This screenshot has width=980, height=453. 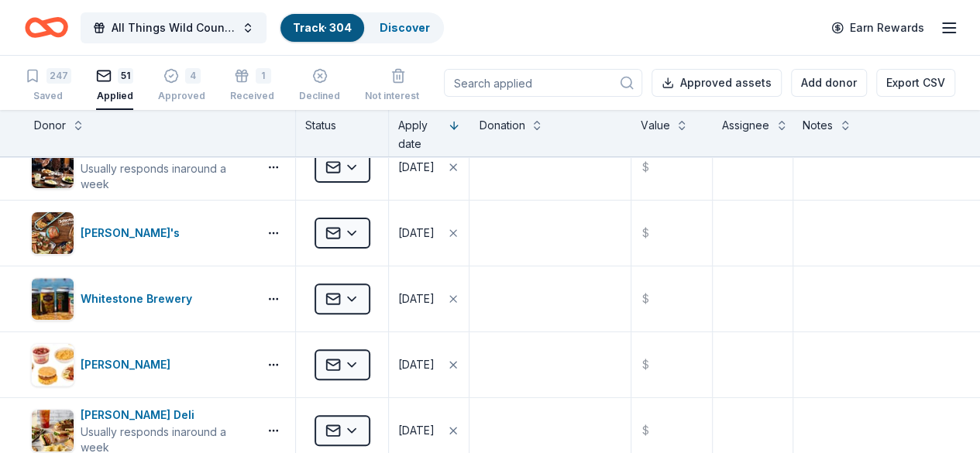 What do you see at coordinates (399, 86) in the screenshot?
I see `button: Not interested` at bounding box center [399, 86].